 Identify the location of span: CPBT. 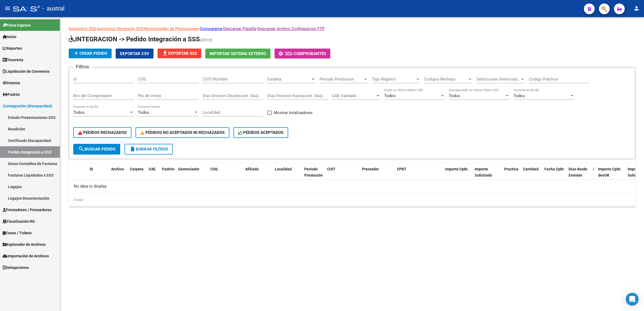
(401, 169).